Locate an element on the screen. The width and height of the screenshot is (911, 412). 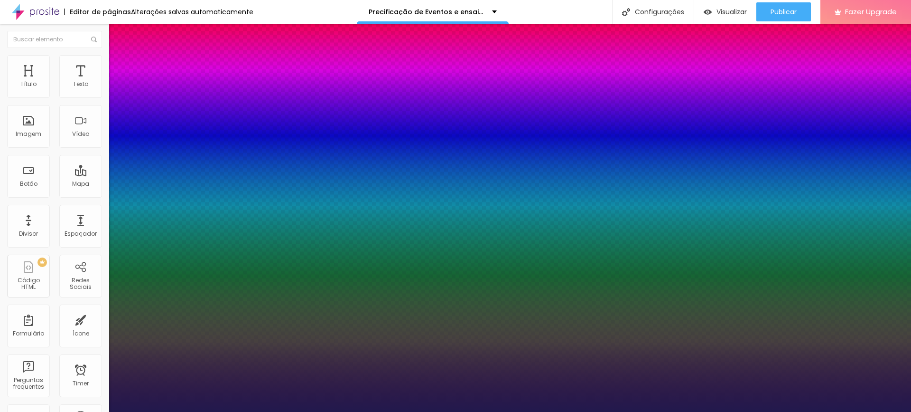
div: Texto is located at coordinates (81, 84).